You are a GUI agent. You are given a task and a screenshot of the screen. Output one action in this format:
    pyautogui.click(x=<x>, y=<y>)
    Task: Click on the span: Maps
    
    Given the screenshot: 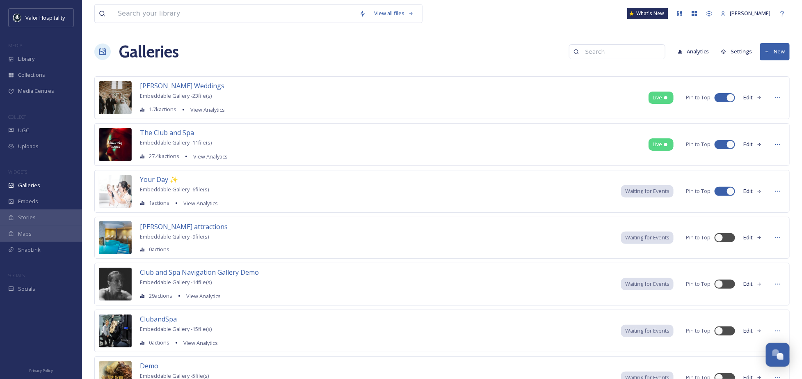 What is the action you would take?
    pyautogui.click(x=25, y=233)
    